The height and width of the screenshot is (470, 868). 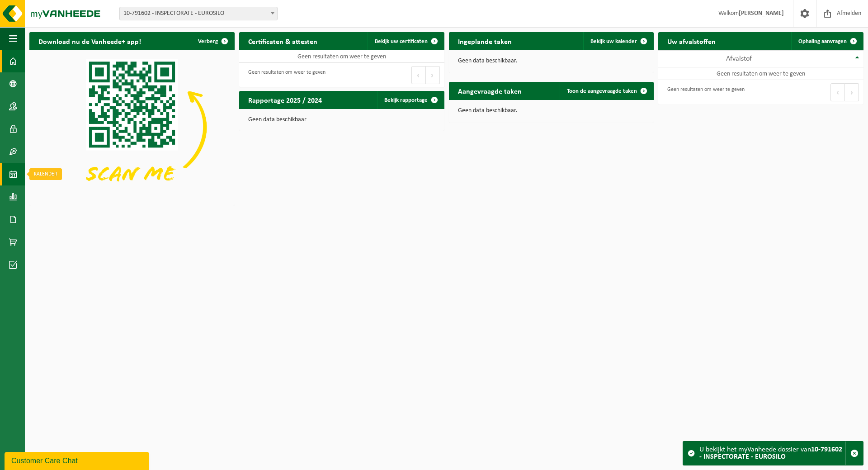 I want to click on h2: Download nu de Vanheede+ app!, so click(x=90, y=40).